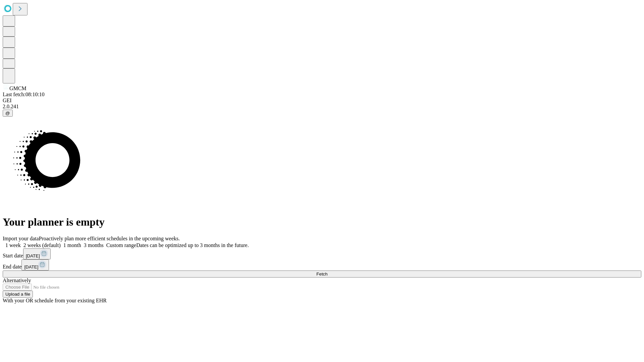 This screenshot has width=644, height=362. What do you see at coordinates (322, 274) in the screenshot?
I see `button: Fetch` at bounding box center [322, 274].